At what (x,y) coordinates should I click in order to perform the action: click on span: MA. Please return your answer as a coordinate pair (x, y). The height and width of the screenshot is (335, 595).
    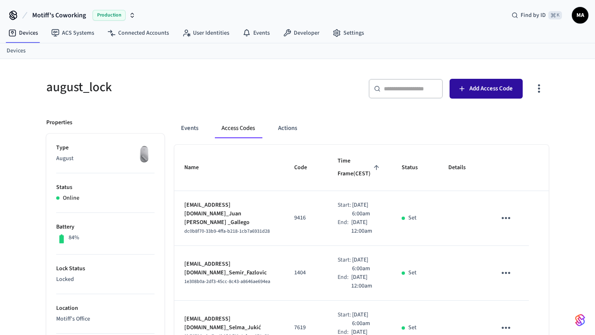
    Looking at the image, I should click on (580, 15).